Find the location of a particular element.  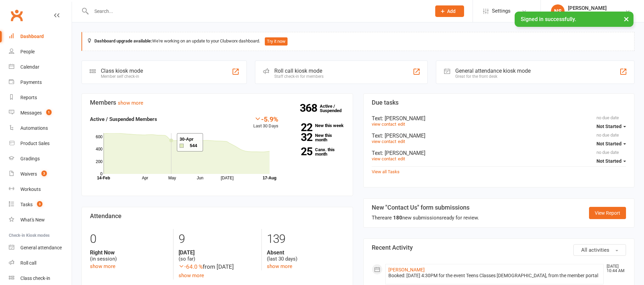

h3: Members is located at coordinates (217, 103).